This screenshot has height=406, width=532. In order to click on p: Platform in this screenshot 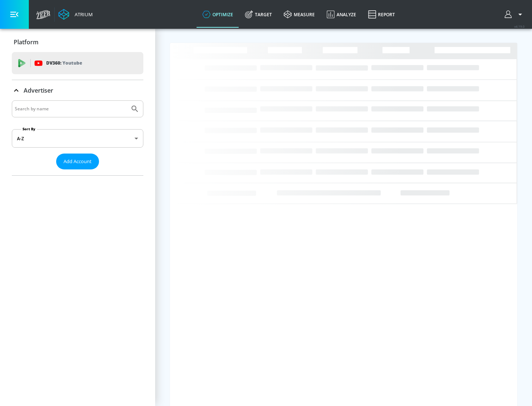, I will do `click(26, 42)`.